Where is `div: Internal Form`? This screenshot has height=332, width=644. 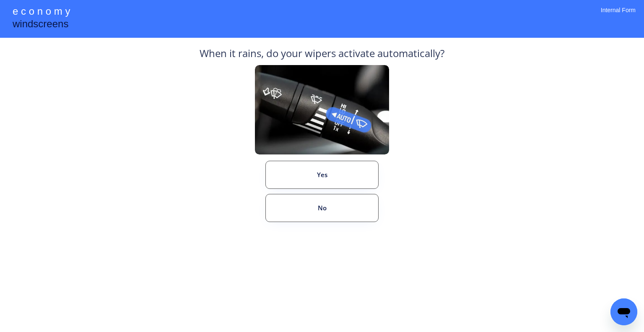
div: Internal Form is located at coordinates (618, 15).